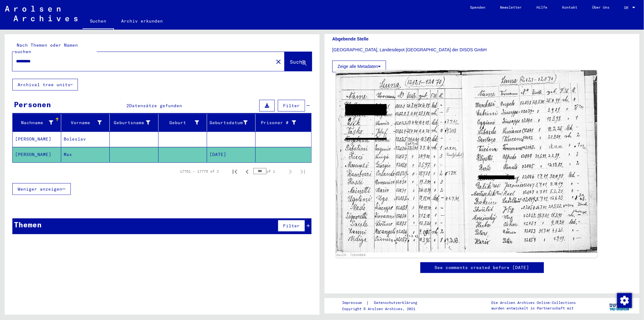 The width and height of the screenshot is (644, 320). I want to click on div: Themen, so click(28, 224).